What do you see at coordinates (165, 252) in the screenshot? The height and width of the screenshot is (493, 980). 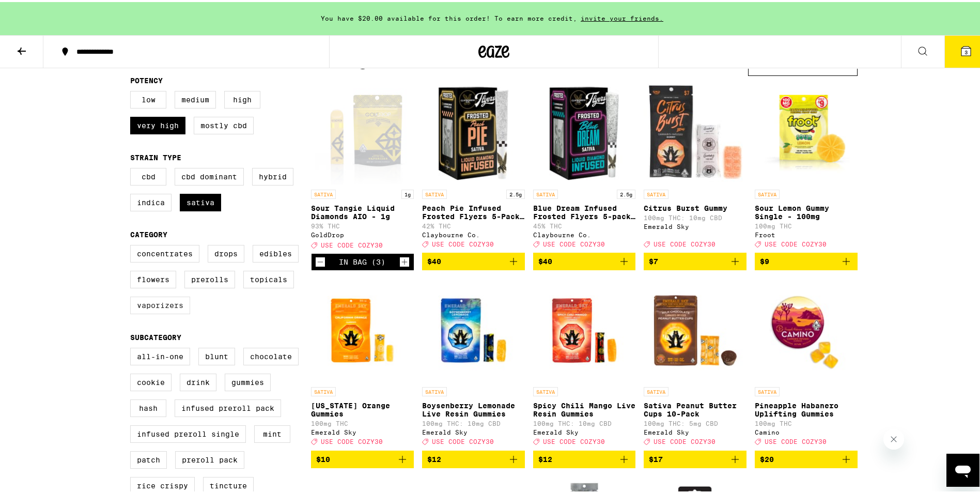 I see `label: Concentrates` at bounding box center [165, 252].